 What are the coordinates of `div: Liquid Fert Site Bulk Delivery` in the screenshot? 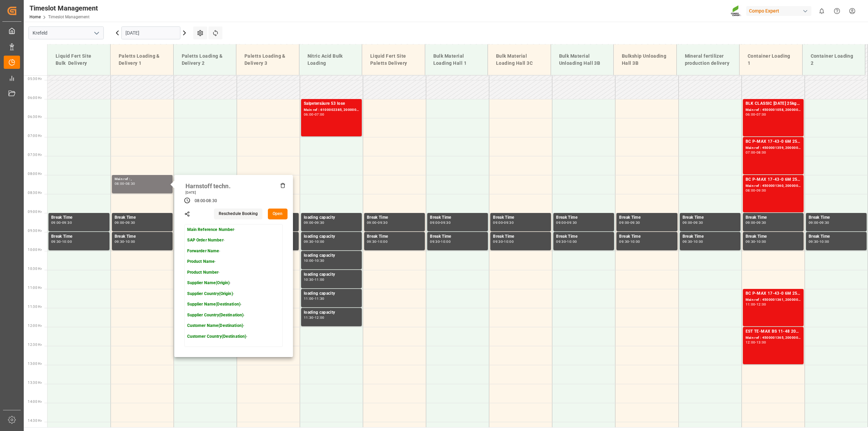 It's located at (78, 59).